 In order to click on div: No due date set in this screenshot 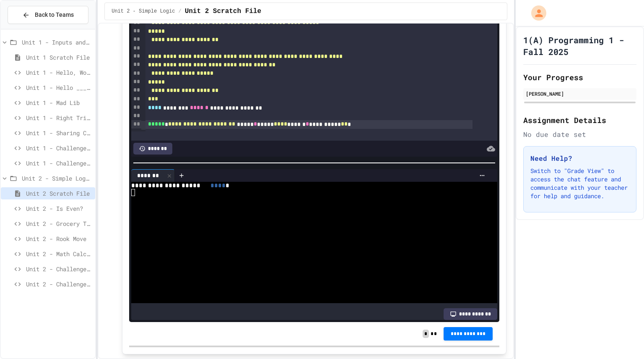, I will do `click(580, 134)`.